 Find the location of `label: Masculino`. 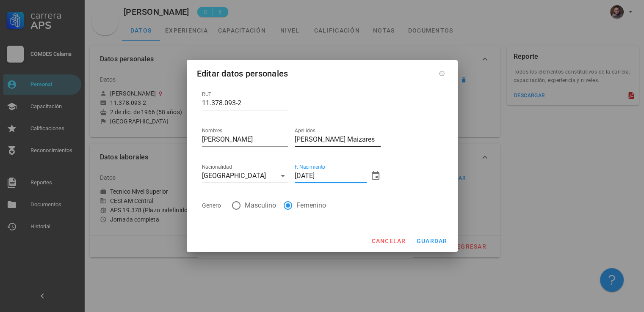

label: Masculino is located at coordinates (260, 206).